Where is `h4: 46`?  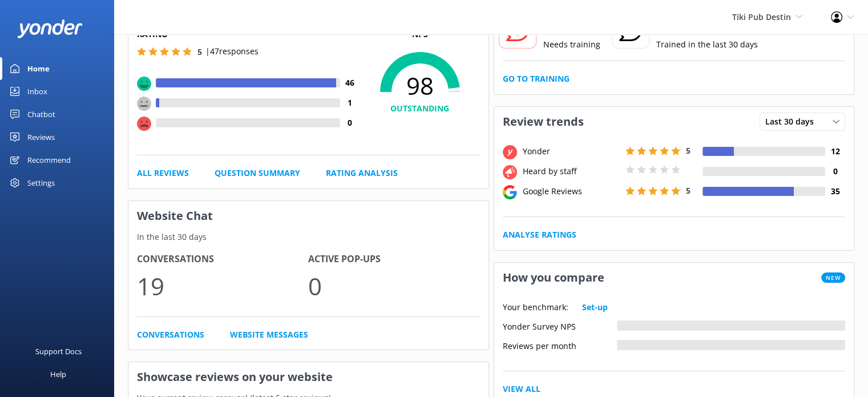
h4: 46 is located at coordinates (350, 83).